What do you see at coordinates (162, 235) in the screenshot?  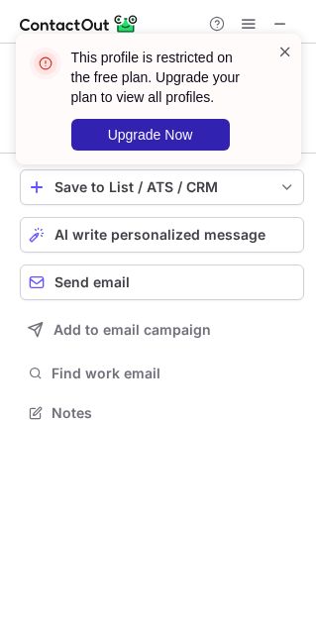 I see `button: AI write personalized message` at bounding box center [162, 235].